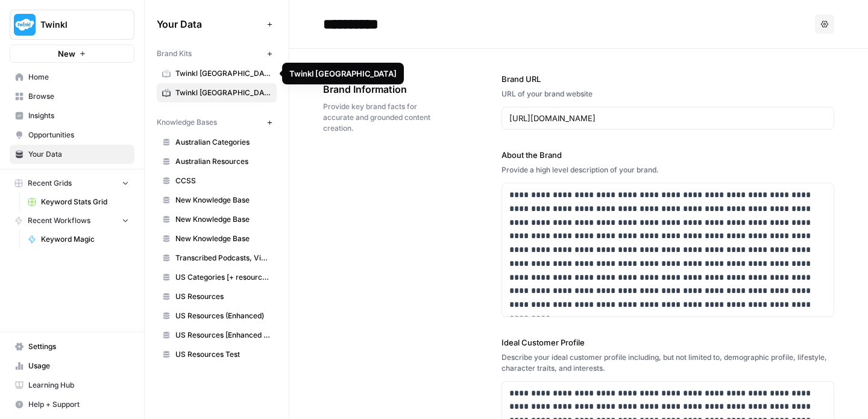 Image resolution: width=868 pixels, height=419 pixels. Describe the element at coordinates (216, 277) in the screenshot. I see `a: US Categories [+ resource count]` at that location.